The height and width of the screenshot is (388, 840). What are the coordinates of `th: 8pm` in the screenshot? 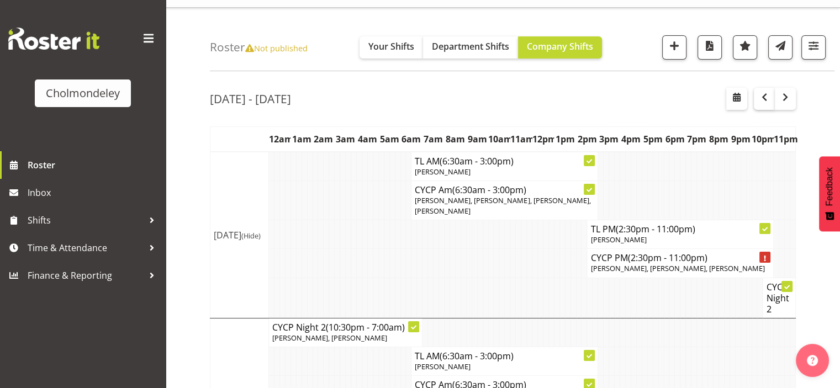 It's located at (719, 139).